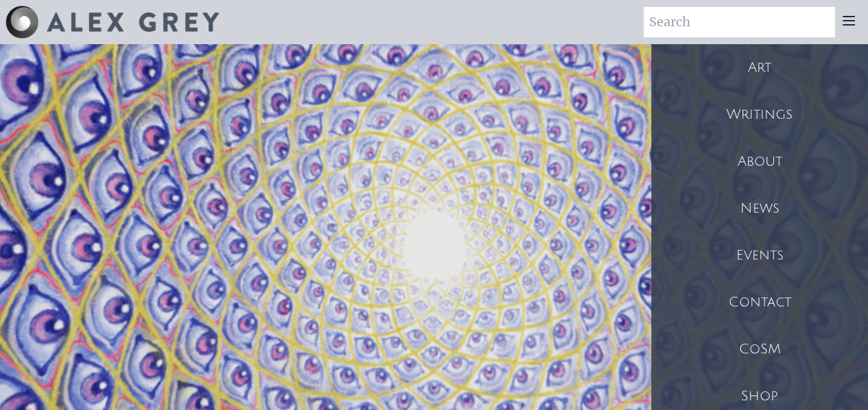 The image size is (868, 410). I want to click on a: Art, so click(759, 68).